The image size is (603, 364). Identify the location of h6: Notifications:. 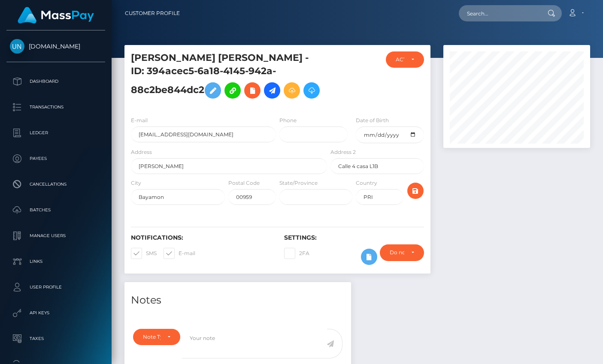
(201, 238).